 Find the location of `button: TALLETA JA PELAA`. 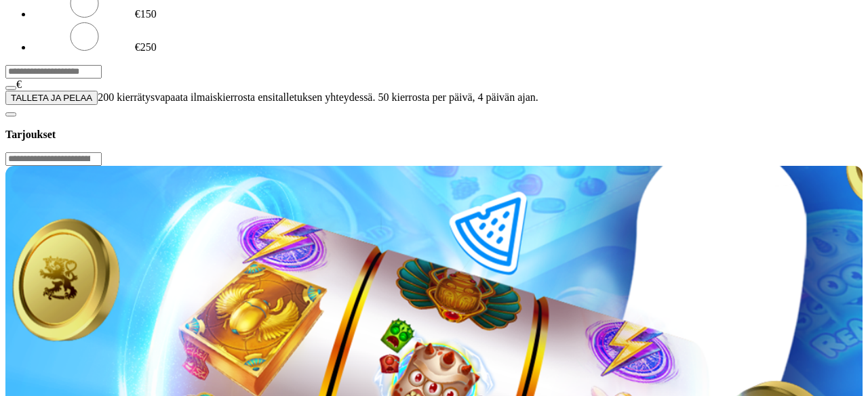

button: TALLETA JA PELAA is located at coordinates (52, 98).